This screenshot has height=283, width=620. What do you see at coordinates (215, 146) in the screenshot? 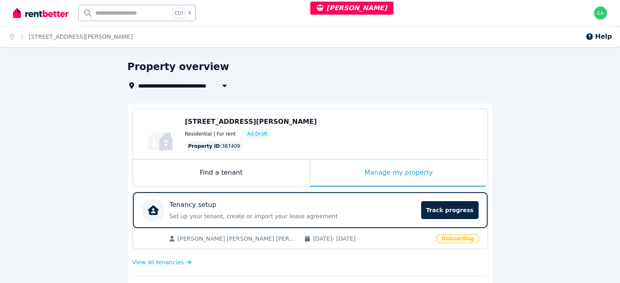
I see `div: : 387409` at bounding box center [215, 146].